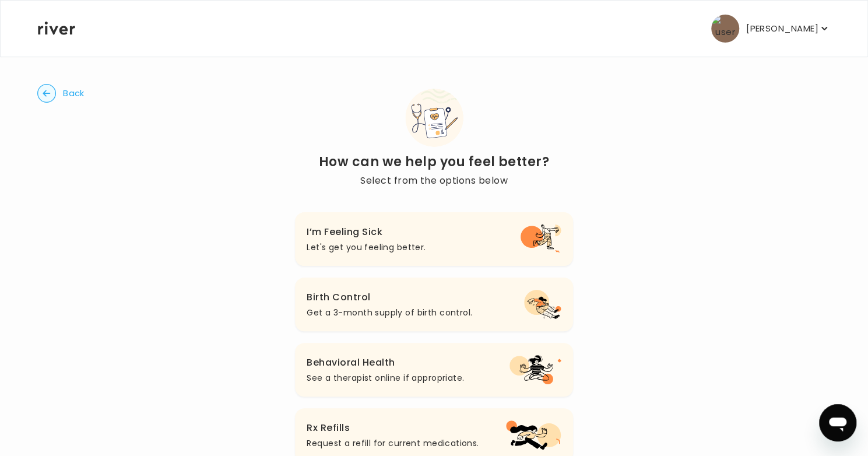 The width and height of the screenshot is (868, 456). What do you see at coordinates (389, 312) in the screenshot?
I see `p: Get a 3-month supply of birth control.` at bounding box center [389, 312].